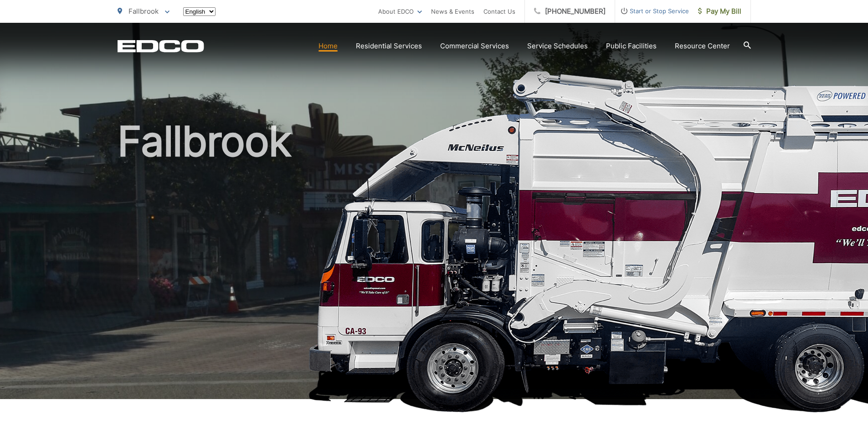 The width and height of the screenshot is (868, 431). What do you see at coordinates (702, 46) in the screenshot?
I see `a: Resource Center` at bounding box center [702, 46].